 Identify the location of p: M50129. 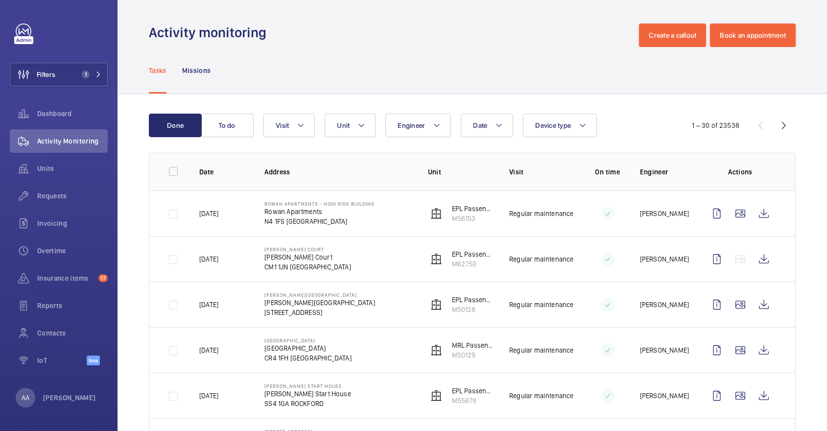
(473, 355).